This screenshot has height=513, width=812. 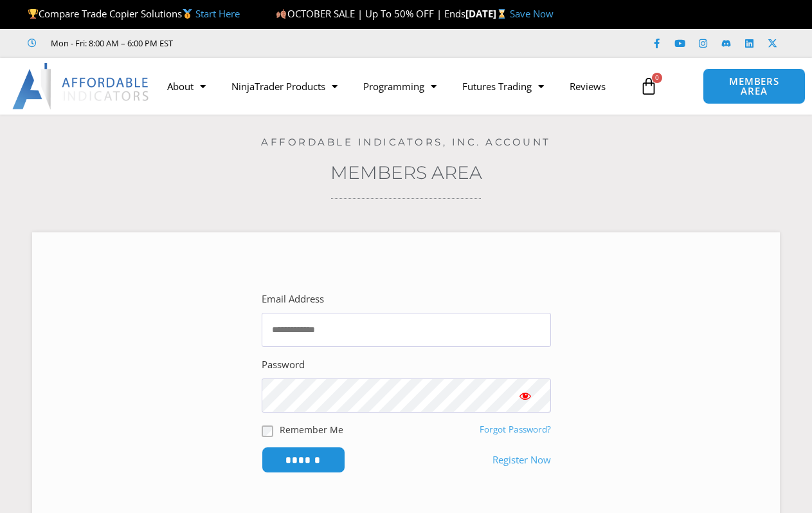 What do you see at coordinates (532, 13) in the screenshot?
I see `a: Save Now` at bounding box center [532, 13].